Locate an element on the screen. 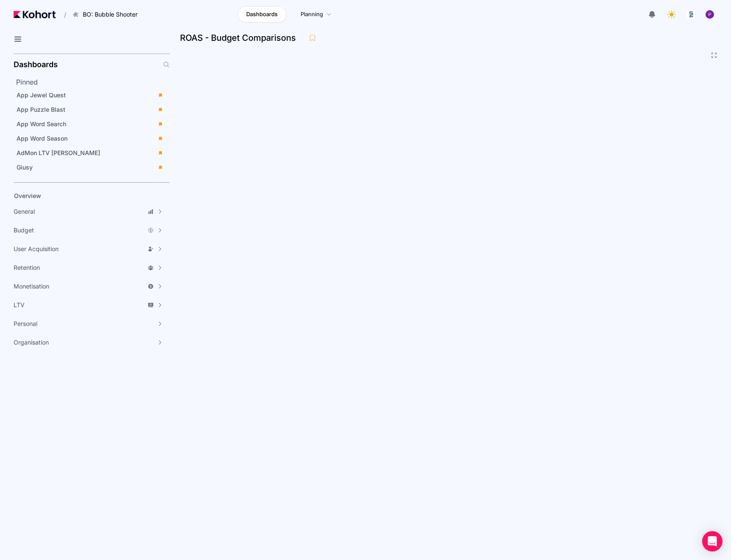 This screenshot has height=560, width=731. a: Giusy is located at coordinates (91, 167).